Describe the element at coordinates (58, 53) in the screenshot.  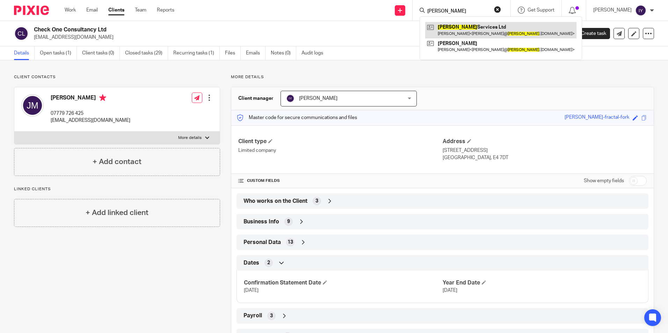
I see `a: Open tasks (1)` at that location.